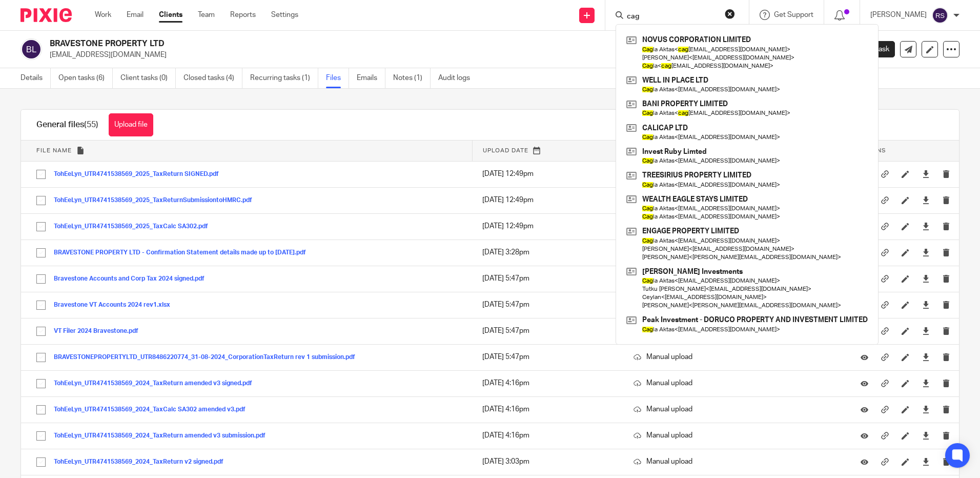  I want to click on a: Settings, so click(285, 15).